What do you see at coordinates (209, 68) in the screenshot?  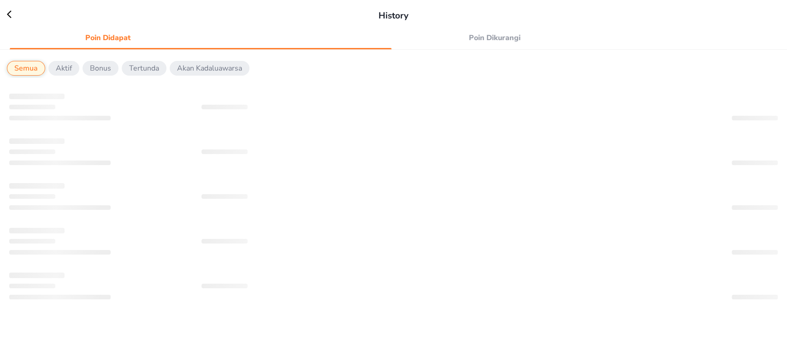 I see `p: Akan Kadaluawarsa` at bounding box center [209, 68].